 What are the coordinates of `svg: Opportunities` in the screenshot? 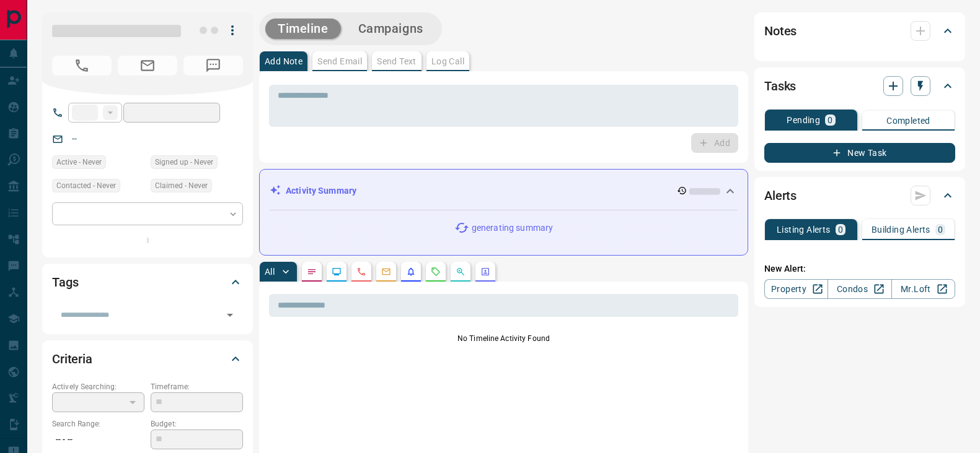 It's located at (460, 272).